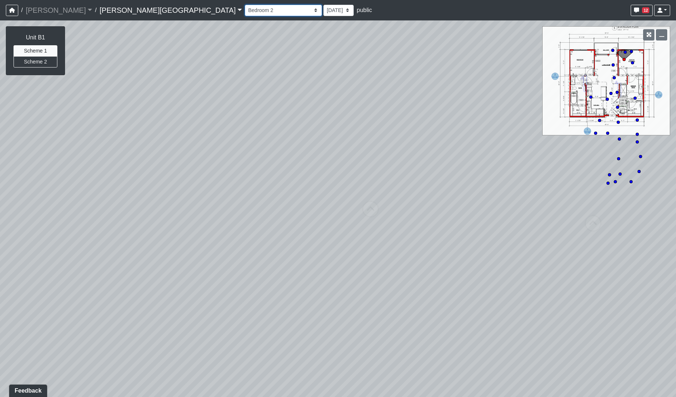 The width and height of the screenshot is (676, 397). Describe the element at coordinates (646, 10) in the screenshot. I see `span: 12` at that location.